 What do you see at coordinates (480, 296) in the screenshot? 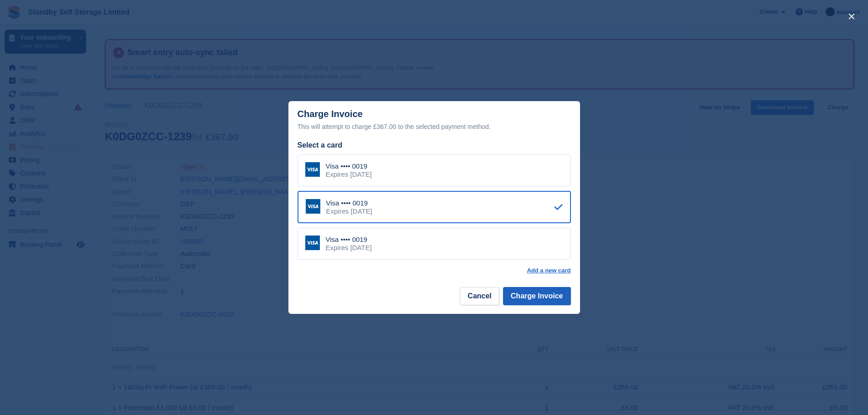
I see `button: Cancel` at bounding box center [480, 296].